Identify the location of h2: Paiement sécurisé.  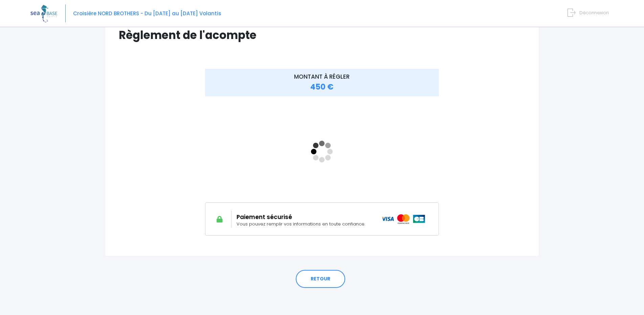
(303, 217).